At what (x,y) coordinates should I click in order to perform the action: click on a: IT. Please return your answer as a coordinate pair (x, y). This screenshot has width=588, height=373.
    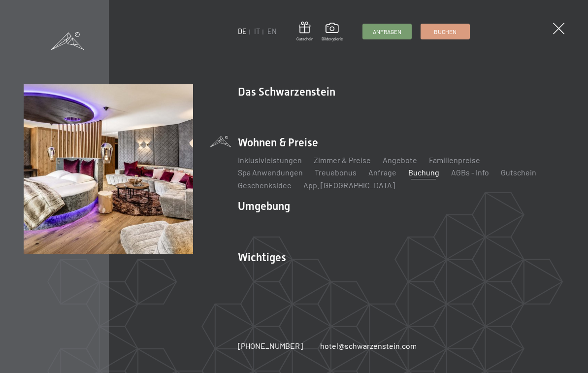
    Looking at the image, I should click on (257, 31).